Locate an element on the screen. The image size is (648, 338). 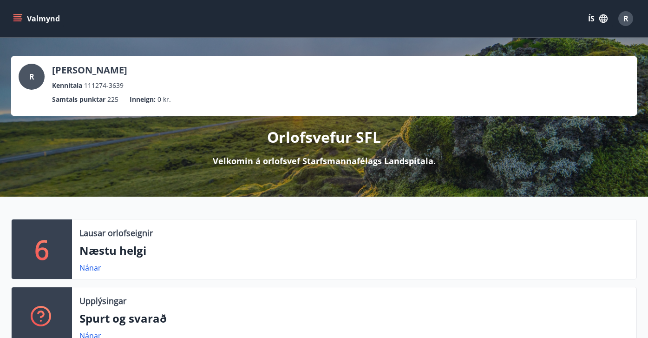
p: Næstu helgi is located at coordinates (354, 250).